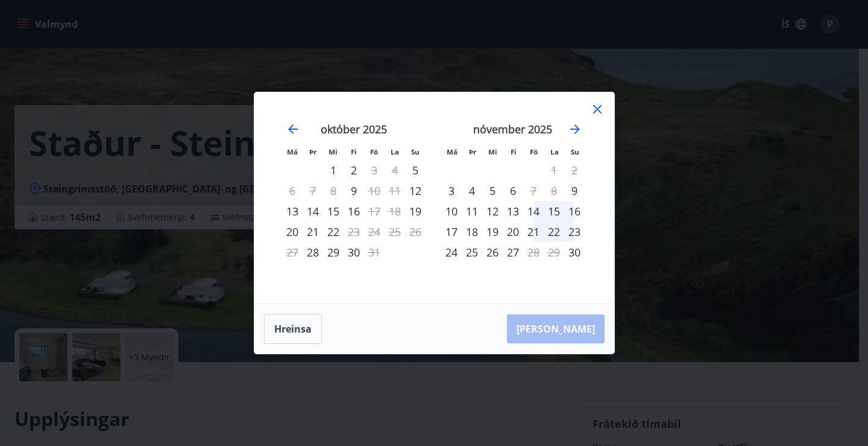 This screenshot has width=868, height=446. Describe the element at coordinates (293, 129) in the screenshot. I see `div: Move backward to switch to the previous month.` at that location.